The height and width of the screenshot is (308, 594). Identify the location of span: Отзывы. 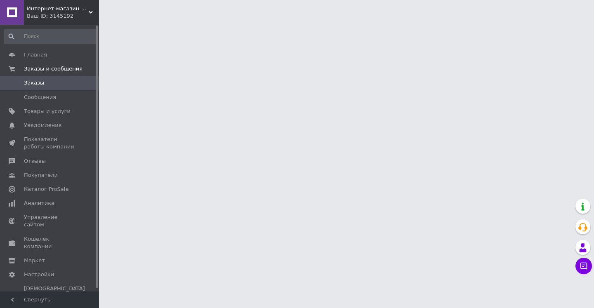
(35, 161).